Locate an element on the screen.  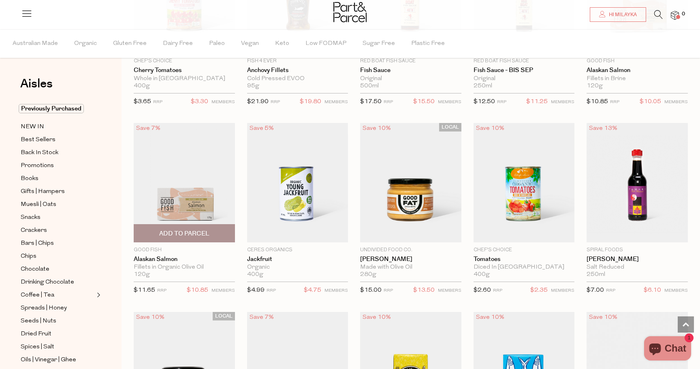
div: Save 5% is located at coordinates (262, 128).